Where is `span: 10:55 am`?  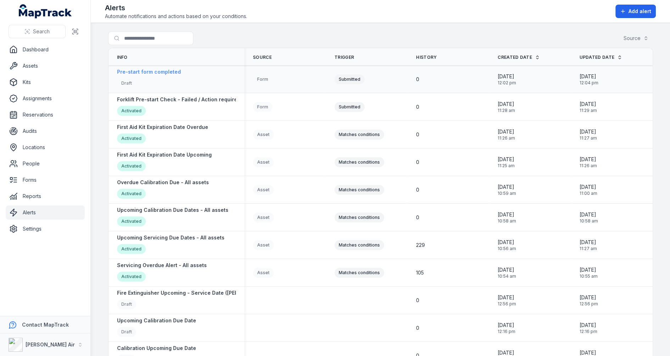
span: 10:55 am is located at coordinates (588, 277).